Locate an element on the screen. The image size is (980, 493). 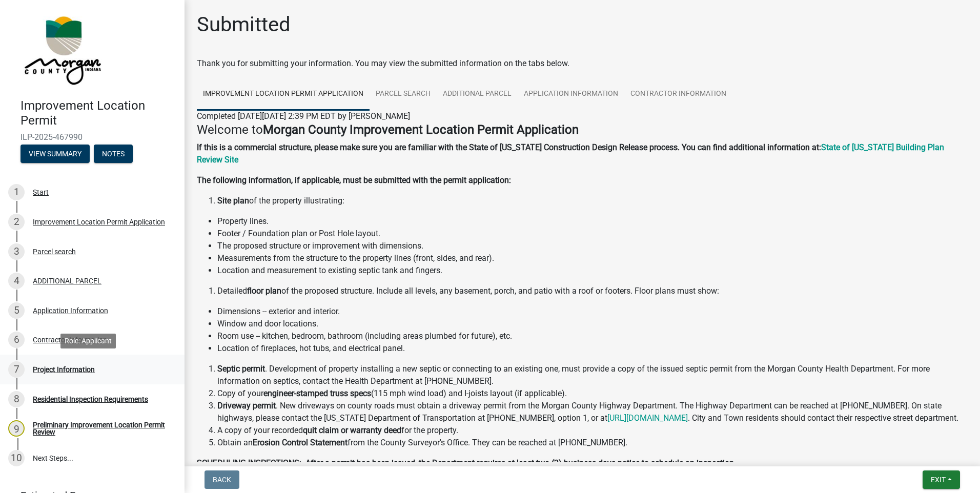
div: 6 is located at coordinates (16, 340).